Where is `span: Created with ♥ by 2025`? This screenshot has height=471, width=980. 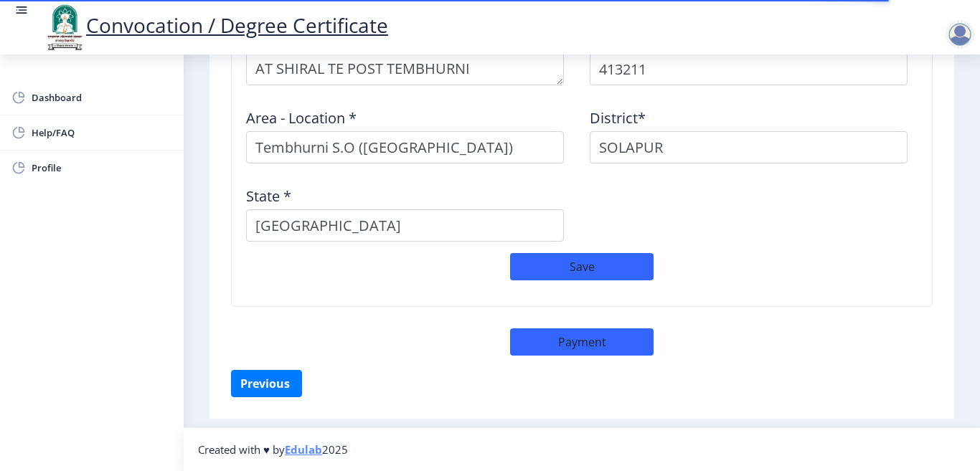 span: Created with ♥ by 2025 is located at coordinates (273, 450).